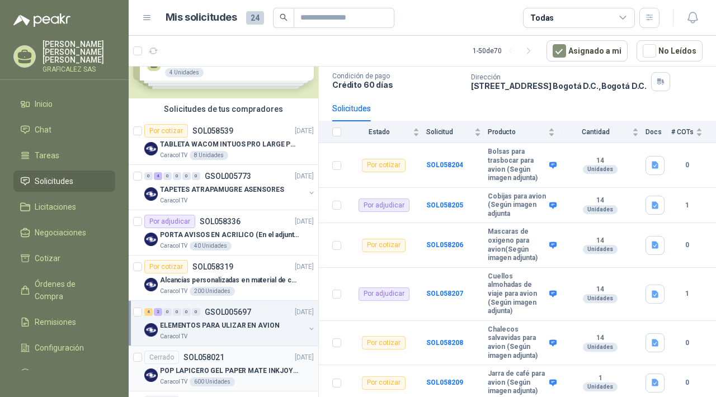  Describe the element at coordinates (64, 130) in the screenshot. I see `a: Chat` at that location.